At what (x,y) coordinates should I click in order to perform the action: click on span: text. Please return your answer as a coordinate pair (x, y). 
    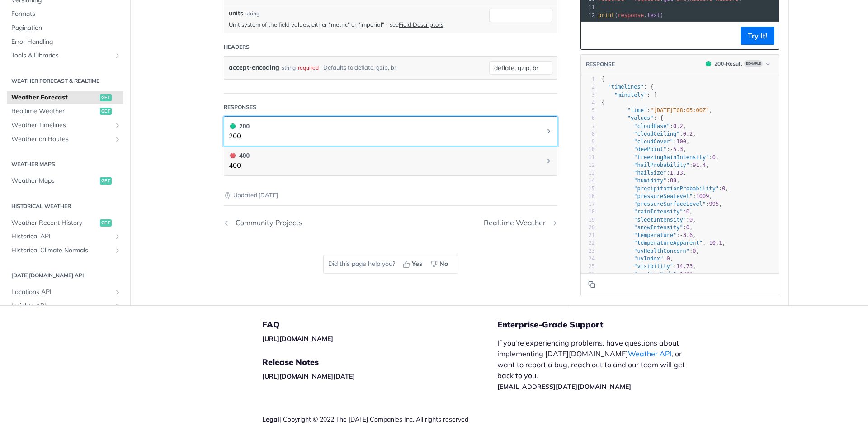
    Looking at the image, I should click on (653, 15).